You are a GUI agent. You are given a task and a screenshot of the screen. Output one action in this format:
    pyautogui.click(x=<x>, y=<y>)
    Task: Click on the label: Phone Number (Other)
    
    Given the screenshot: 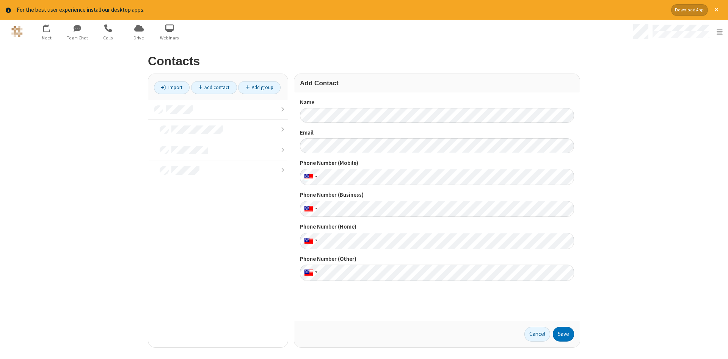 What is the action you would take?
    pyautogui.click(x=437, y=259)
    